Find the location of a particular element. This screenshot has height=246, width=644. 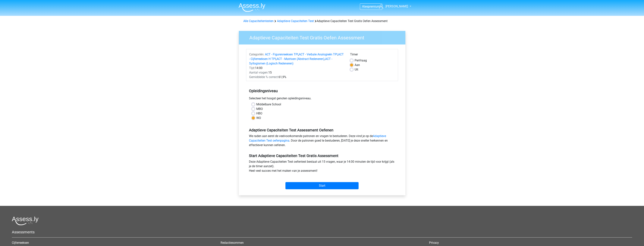

span: Aantal vragen: is located at coordinates (258, 72).